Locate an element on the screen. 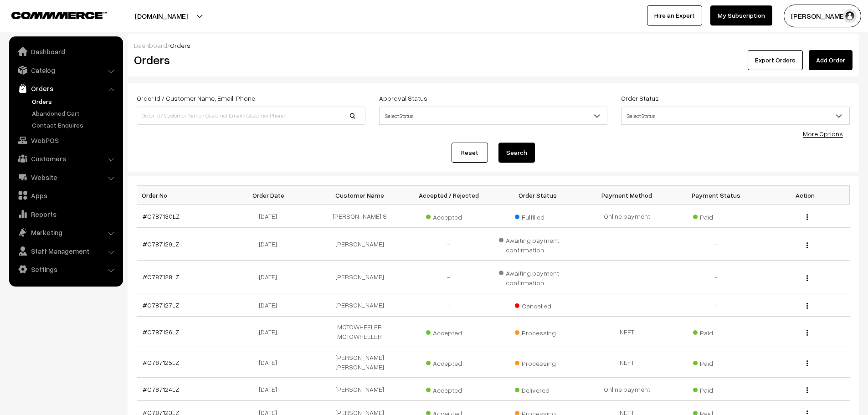 Image resolution: width=868 pixels, height=415 pixels. button: Export Orders is located at coordinates (775, 60).